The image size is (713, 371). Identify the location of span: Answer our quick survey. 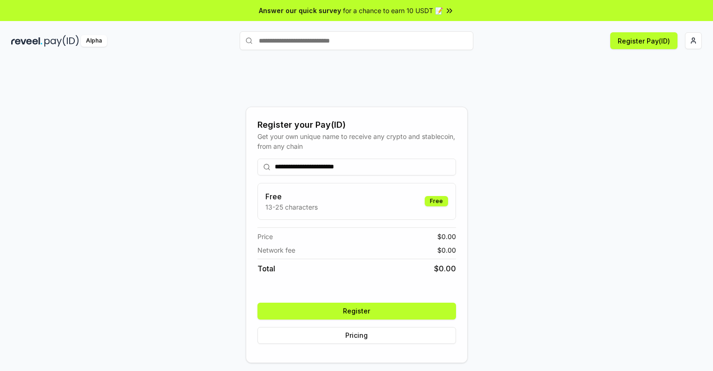
(300, 10).